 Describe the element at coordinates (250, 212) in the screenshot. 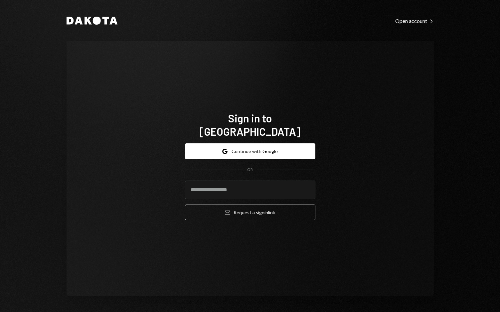

I see `button: Request a signinlink` at that location.